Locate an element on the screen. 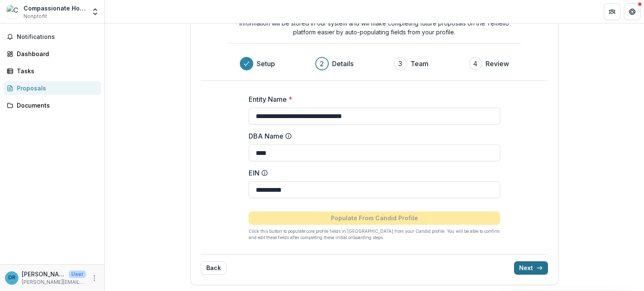 This screenshot has width=644, height=291. div: 4 is located at coordinates (475, 64).